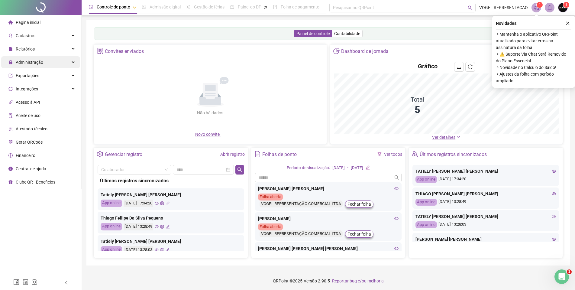  I want to click on span: home, so click(11, 22).